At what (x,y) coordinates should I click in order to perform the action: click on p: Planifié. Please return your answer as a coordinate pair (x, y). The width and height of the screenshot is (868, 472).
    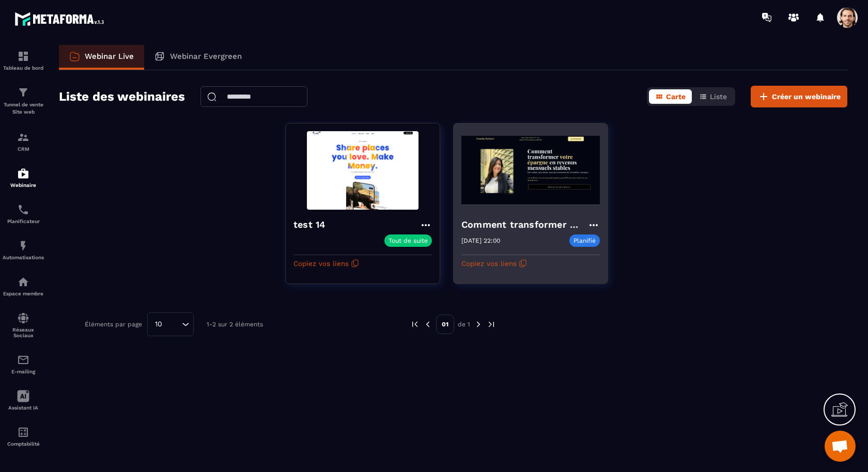
    Looking at the image, I should click on (584, 241).